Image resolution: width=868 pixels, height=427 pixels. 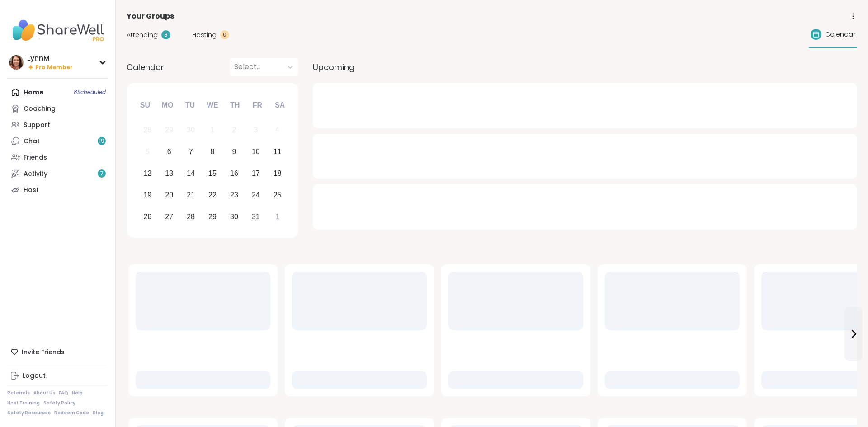 I want to click on div: Tu, so click(x=190, y=105).